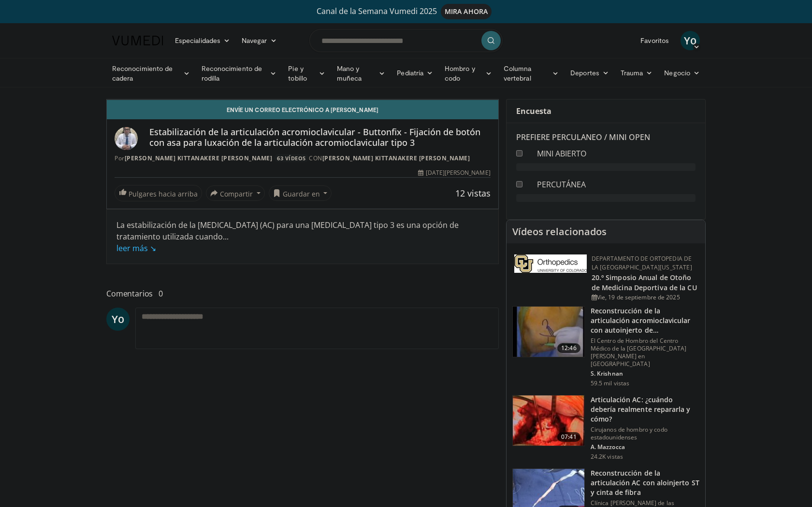 The height and width of the screenshot is (507, 812). Describe the element at coordinates (292, 158) in the screenshot. I see `font: 63 vídeos` at that location.